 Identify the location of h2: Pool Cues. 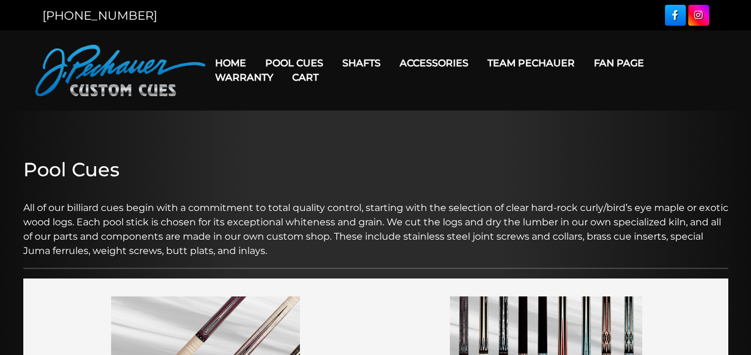
(376, 170).